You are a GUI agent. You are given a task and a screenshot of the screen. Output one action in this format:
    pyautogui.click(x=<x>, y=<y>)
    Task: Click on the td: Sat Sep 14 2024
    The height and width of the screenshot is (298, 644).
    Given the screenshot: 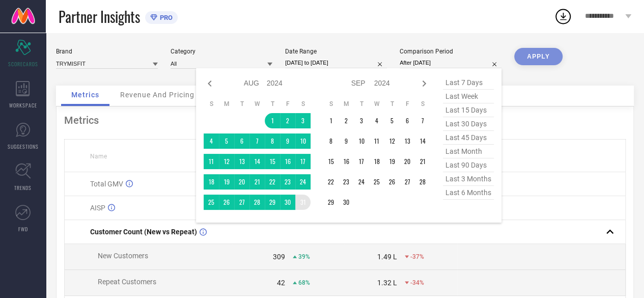 What is the action you would take?
    pyautogui.click(x=423, y=141)
    